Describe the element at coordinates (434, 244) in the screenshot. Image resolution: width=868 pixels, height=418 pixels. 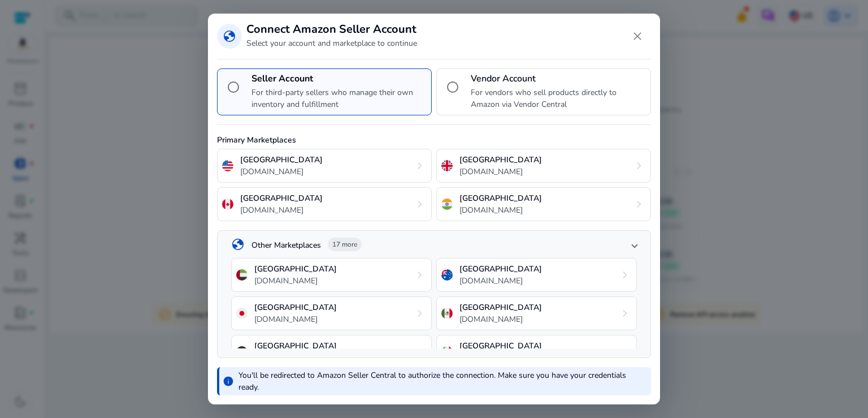
I see `mat-expansion-panel-header: globeOther Marketplaces17 more` at that location.